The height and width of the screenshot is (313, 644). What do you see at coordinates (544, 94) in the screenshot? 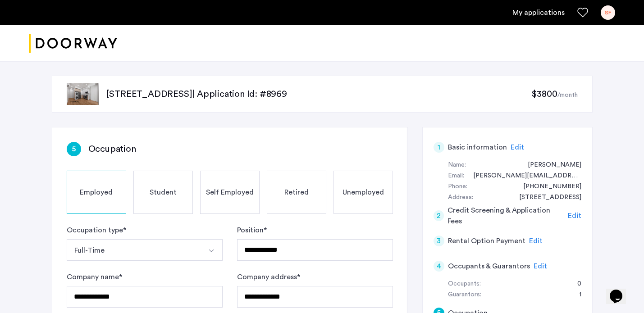
I see `span: $3800` at bounding box center [544, 94].